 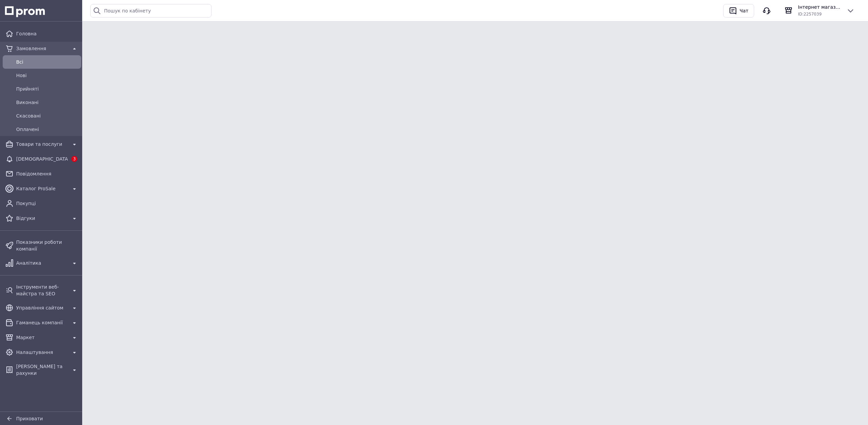 I want to click on span: Покупці, so click(x=47, y=204).